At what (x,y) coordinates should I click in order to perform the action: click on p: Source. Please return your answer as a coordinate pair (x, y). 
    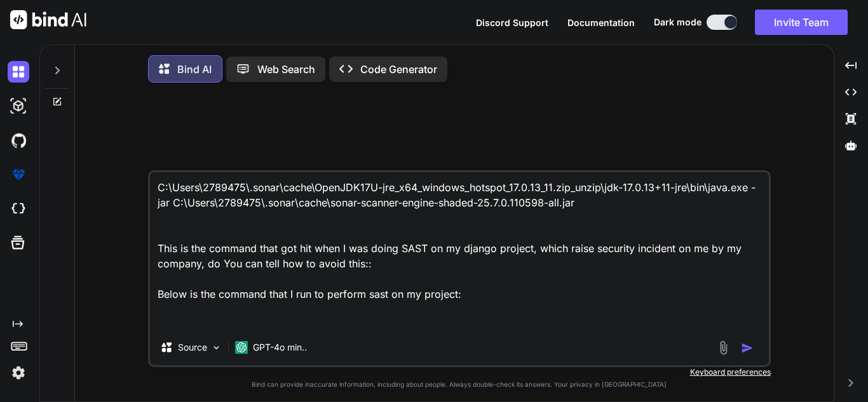
    Looking at the image, I should click on (192, 347).